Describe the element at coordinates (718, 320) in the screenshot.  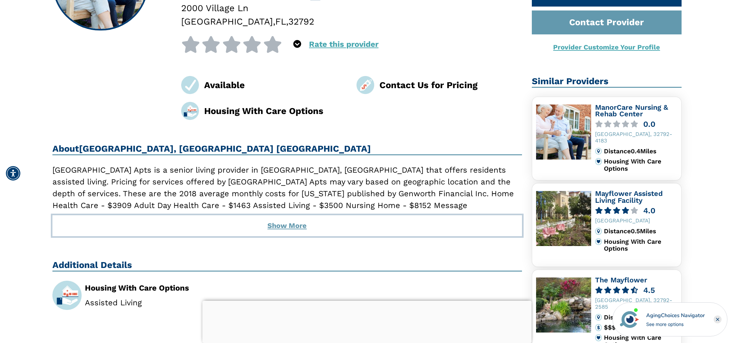
I see `div: Close` at that location.